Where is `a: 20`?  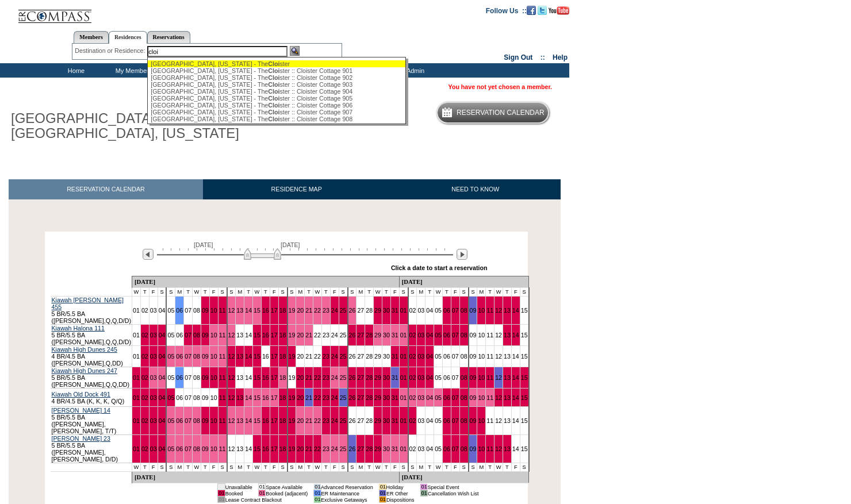 a: 20 is located at coordinates (300, 378).